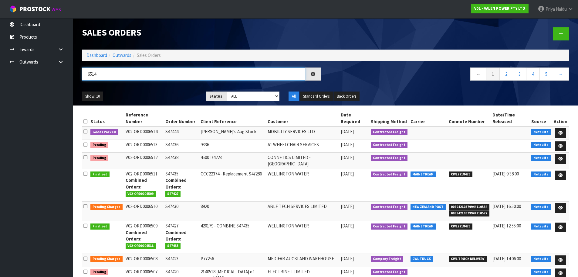 The image size is (578, 277). What do you see at coordinates (93, 96) in the screenshot?
I see `button: Show: 10` at bounding box center [93, 96].